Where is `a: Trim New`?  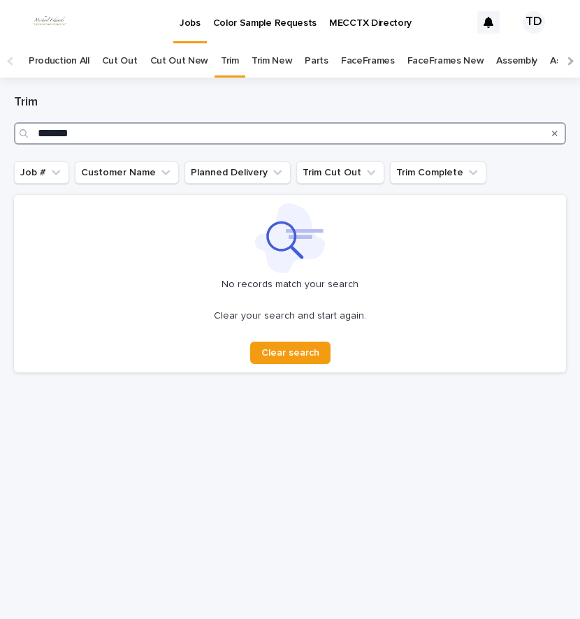
a: Trim New is located at coordinates (272, 61).